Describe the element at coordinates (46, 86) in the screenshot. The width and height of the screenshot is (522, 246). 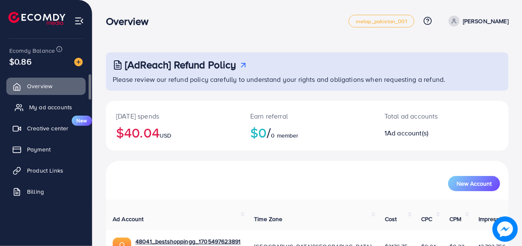
I see `a: Overview` at that location.